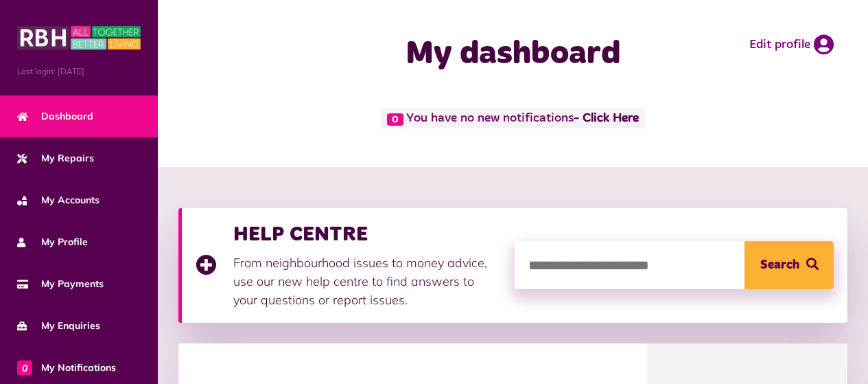 Image resolution: width=868 pixels, height=384 pixels. What do you see at coordinates (61, 284) in the screenshot?
I see `span: My Payments` at bounding box center [61, 284].